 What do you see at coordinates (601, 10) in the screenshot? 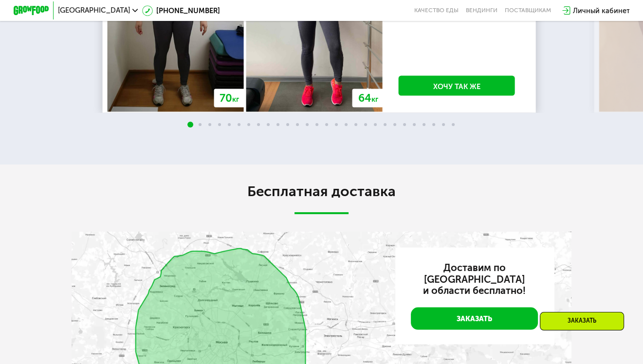
I see `div: Личный кабинет` at bounding box center [601, 10].